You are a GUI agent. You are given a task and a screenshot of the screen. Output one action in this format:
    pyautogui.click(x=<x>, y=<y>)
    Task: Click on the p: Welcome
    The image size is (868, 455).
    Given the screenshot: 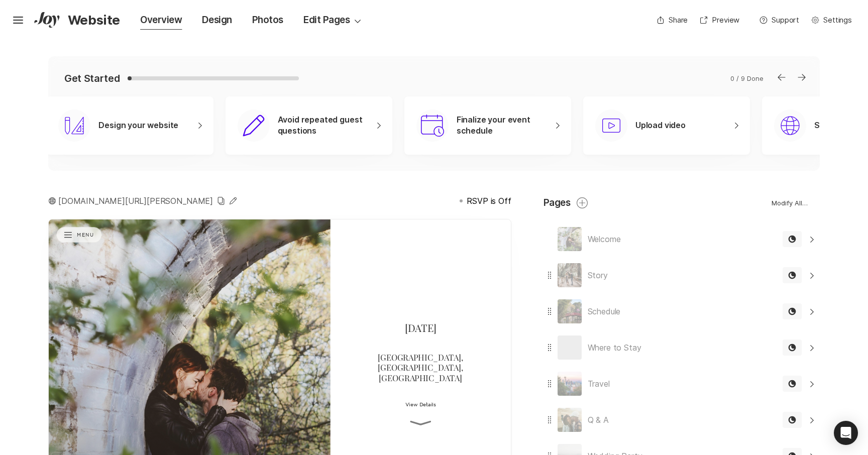 What is the action you would take?
    pyautogui.click(x=604, y=239)
    